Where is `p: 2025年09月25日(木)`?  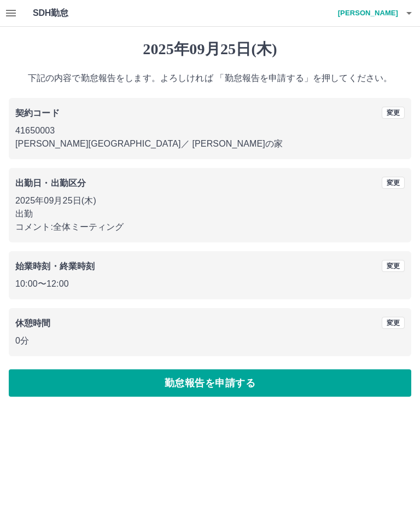 p: 2025年09月25日(木) is located at coordinates (210, 201).